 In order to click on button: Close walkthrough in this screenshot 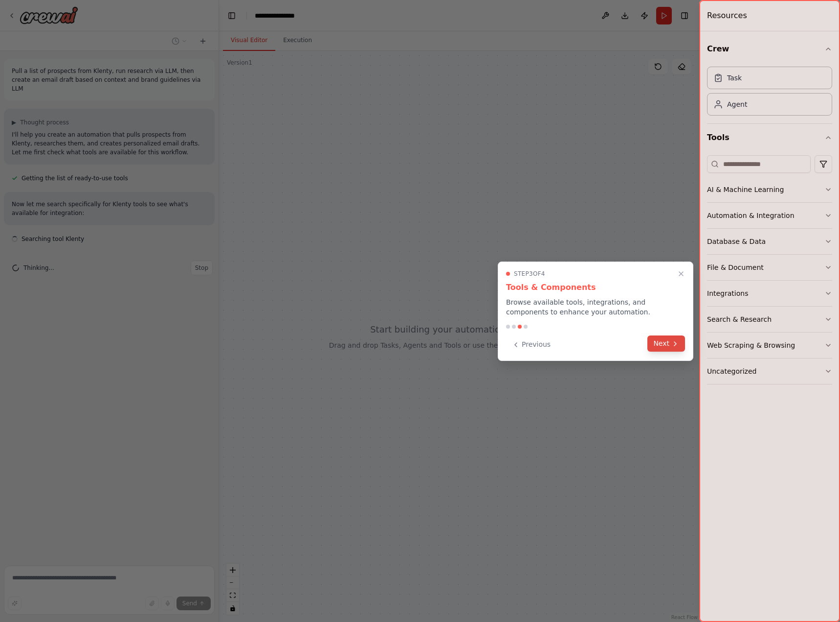, I will do `click(682, 273)`.